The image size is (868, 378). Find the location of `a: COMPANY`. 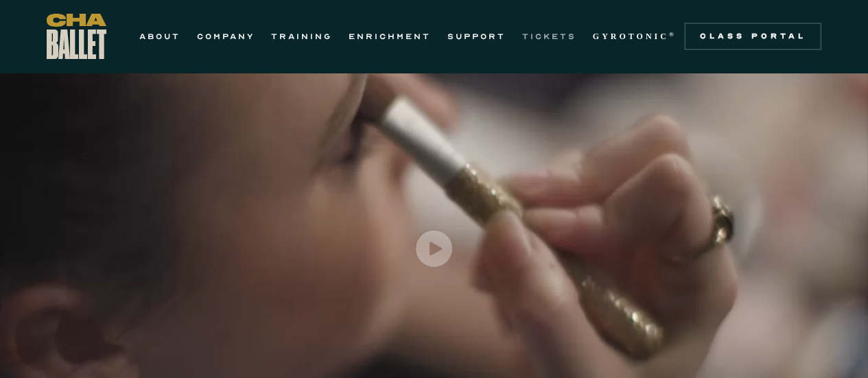

a: COMPANY is located at coordinates (226, 37).